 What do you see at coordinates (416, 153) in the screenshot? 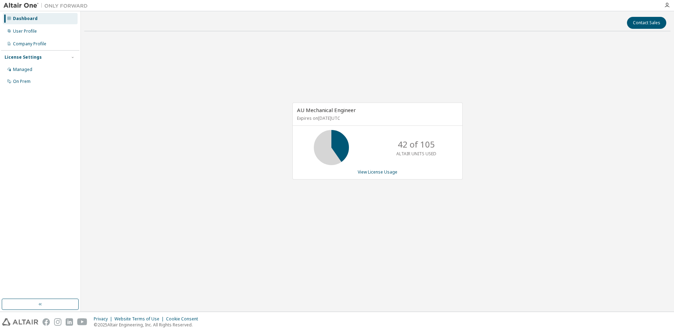
I see `p: ALTAIR UNITS USED` at bounding box center [416, 153].